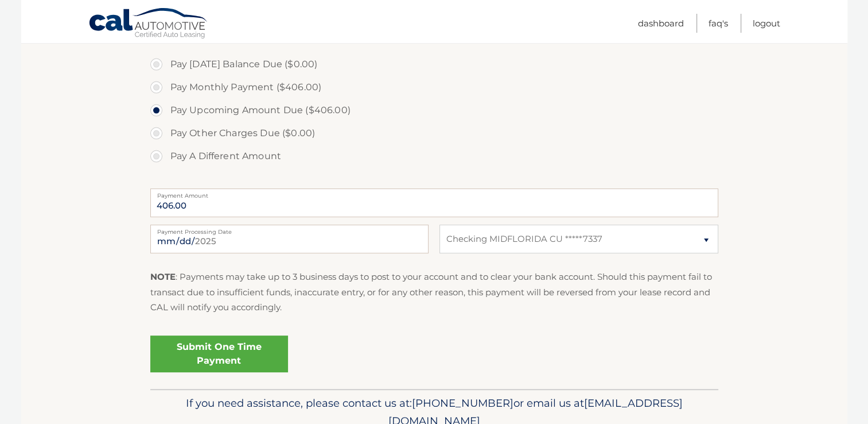 The width and height of the screenshot is (868, 424). I want to click on strong: NOTE, so click(163, 276).